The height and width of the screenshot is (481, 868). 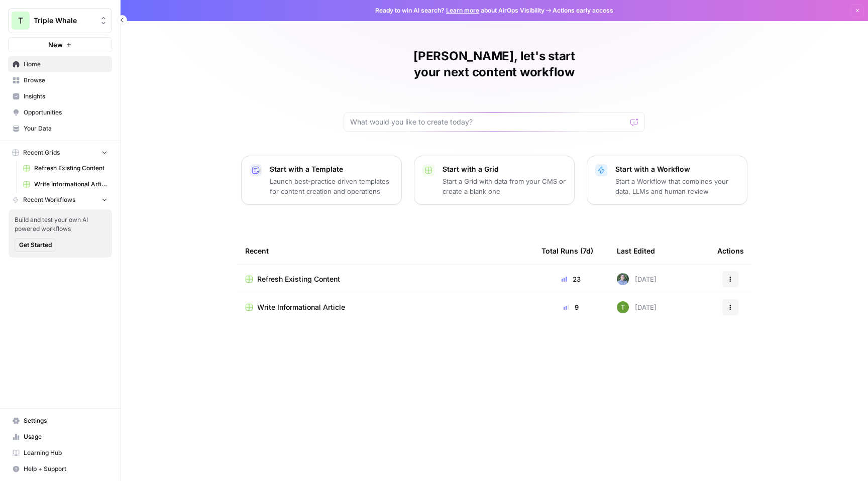 I want to click on span: Opportunities, so click(x=65, y=113).